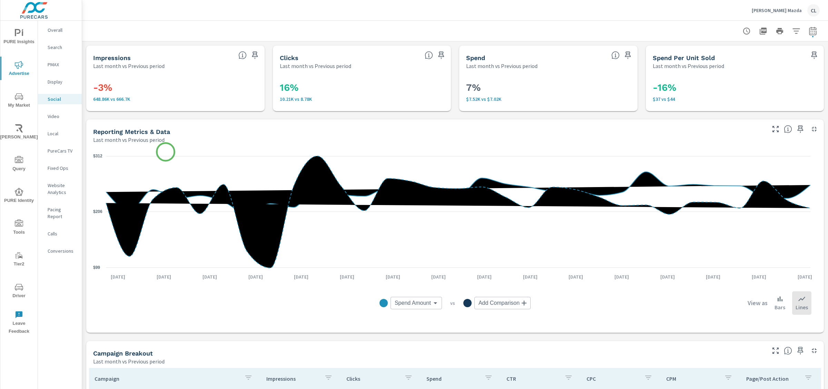  What do you see at coordinates (502, 303) in the screenshot?
I see `div: Add Comparison` at bounding box center [502, 303].